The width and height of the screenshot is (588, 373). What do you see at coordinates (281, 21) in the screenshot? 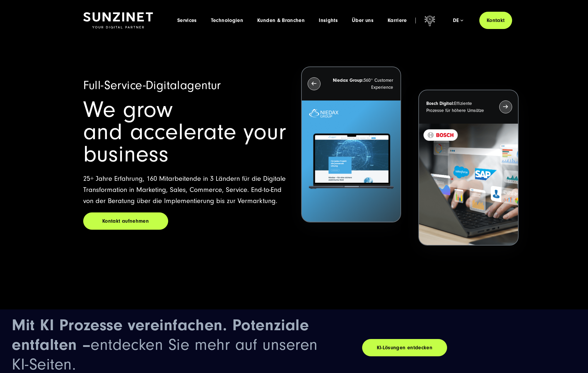
I see `a: Kunden & Branchen` at bounding box center [281, 21].